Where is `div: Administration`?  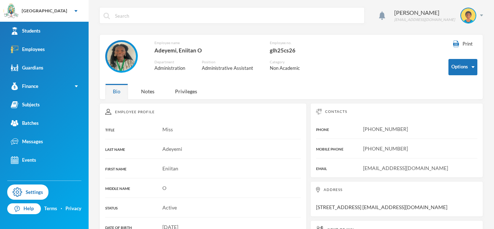
div: Administration is located at coordinates (173, 68).